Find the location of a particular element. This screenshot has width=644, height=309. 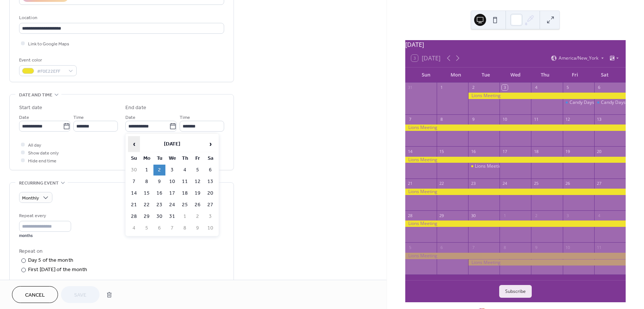

div: Sun is located at coordinates (426, 75).